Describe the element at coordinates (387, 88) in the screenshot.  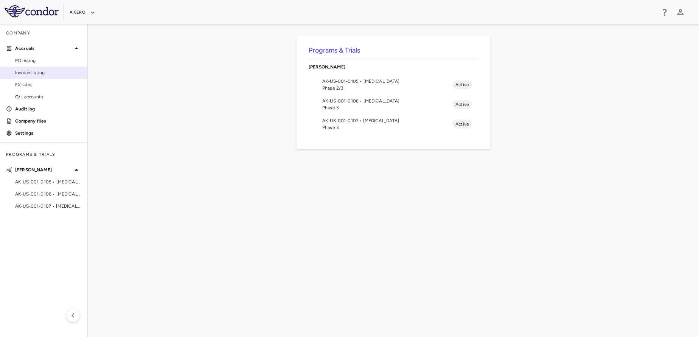
I see `span: Phase 2/3` at that location.